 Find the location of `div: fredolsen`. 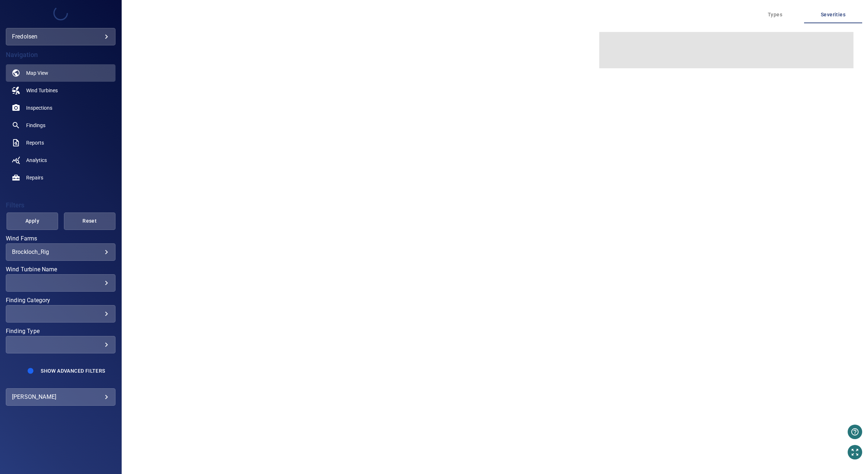

div: fredolsen is located at coordinates (60, 37).